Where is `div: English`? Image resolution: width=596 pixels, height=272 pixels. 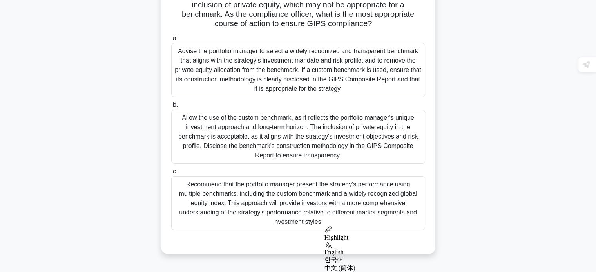
div: English is located at coordinates (371, 253).